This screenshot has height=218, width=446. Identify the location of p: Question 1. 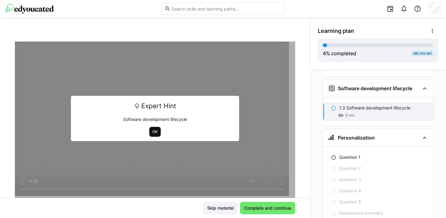
(350, 157).